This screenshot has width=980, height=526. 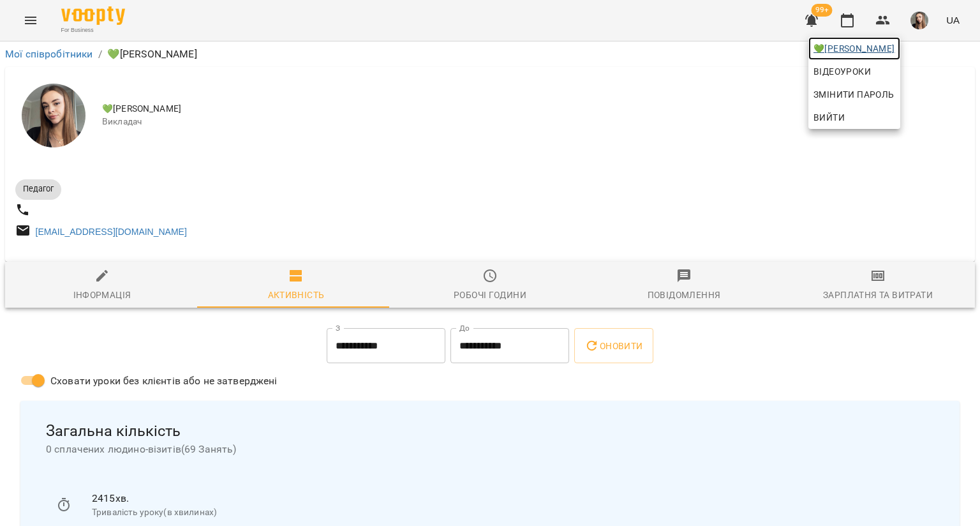 What do you see at coordinates (842, 71) in the screenshot?
I see `span: Відеоуроки` at bounding box center [842, 71].